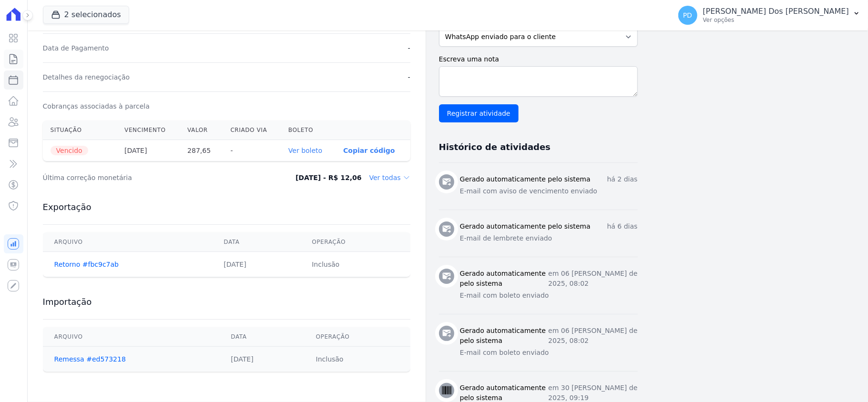 The image size is (868, 402). I want to click on span: Vencido, so click(69, 150).